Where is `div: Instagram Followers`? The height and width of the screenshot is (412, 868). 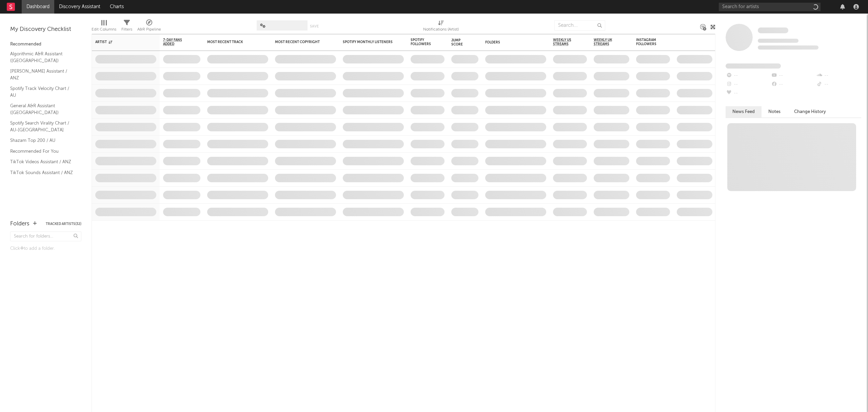 div: Instagram Followers is located at coordinates (648, 42).